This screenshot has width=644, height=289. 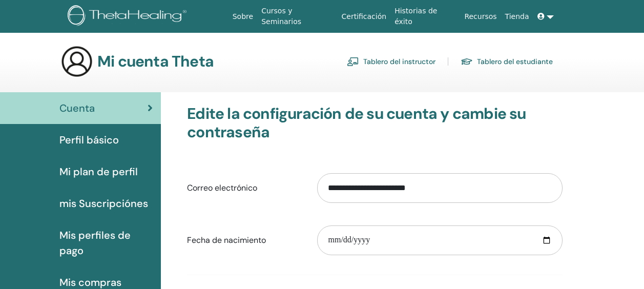 What do you see at coordinates (128, 16) in the screenshot?
I see `img: logo.png` at bounding box center [128, 16].